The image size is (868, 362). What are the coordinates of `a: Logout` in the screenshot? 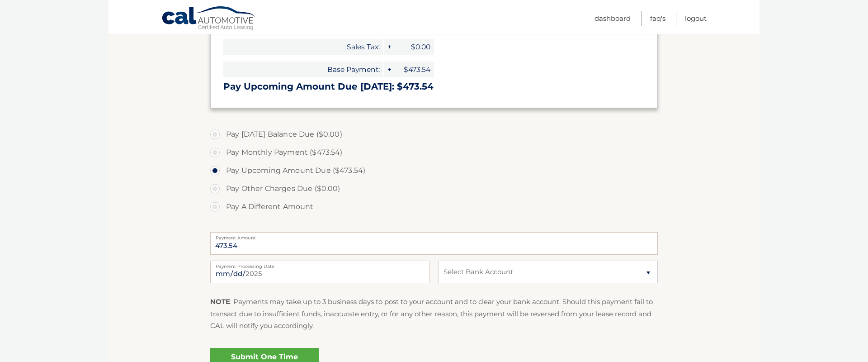 It's located at (696, 18).